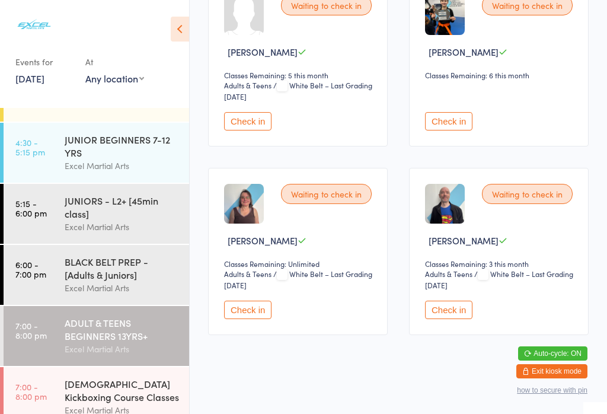 This screenshot has width=607, height=414. I want to click on div: Events for, so click(44, 62).